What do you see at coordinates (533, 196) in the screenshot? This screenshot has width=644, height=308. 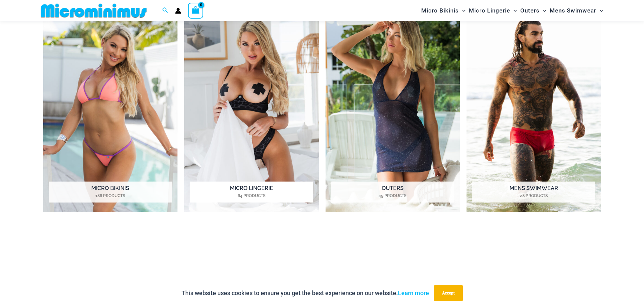 I see `mark: 28 Products` at bounding box center [533, 196].